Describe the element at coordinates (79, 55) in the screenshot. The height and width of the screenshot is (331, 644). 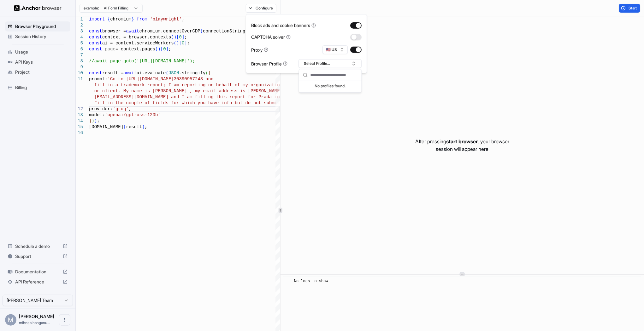
I see `div: 7` at that location.